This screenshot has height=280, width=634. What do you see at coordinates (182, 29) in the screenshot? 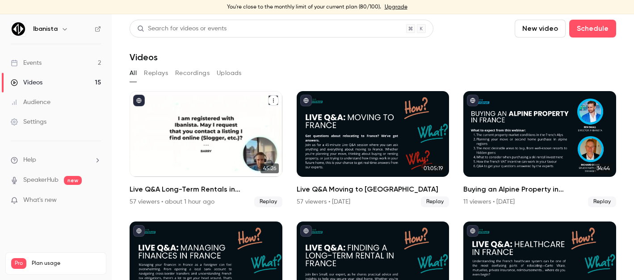
I see `div: Search for videos or events` at bounding box center [182, 29].